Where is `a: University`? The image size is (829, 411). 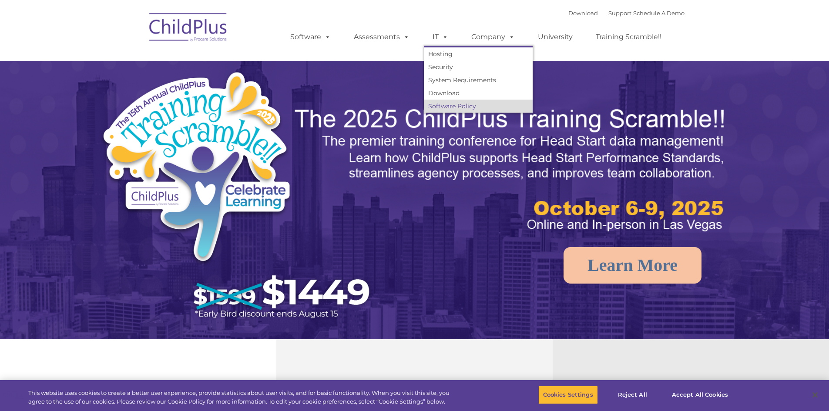
a: University is located at coordinates (555, 37).